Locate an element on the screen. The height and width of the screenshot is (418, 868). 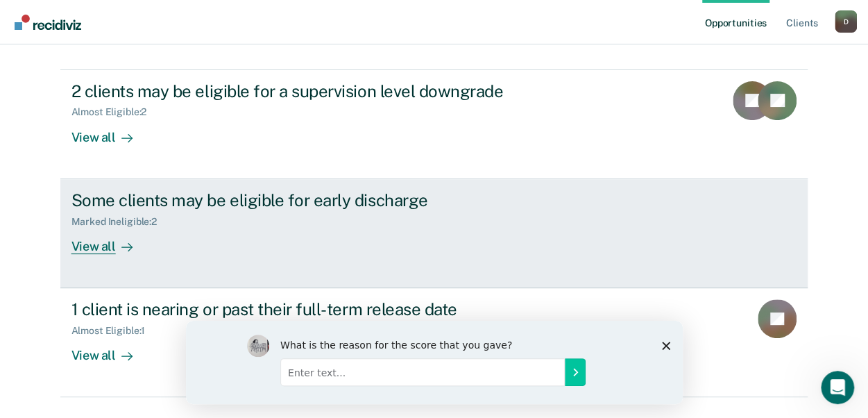
img: Profile image for Kim is located at coordinates (72, 25).